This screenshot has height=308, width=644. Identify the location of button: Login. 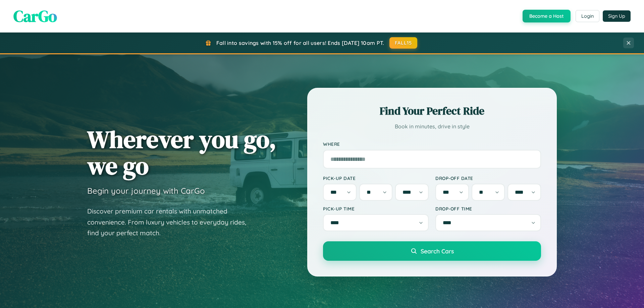
(587, 16).